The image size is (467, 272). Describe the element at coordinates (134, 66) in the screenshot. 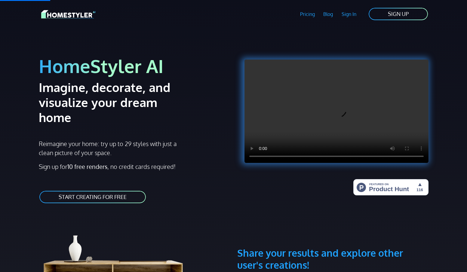

I see `h1: HomeStyler AI` at that location.